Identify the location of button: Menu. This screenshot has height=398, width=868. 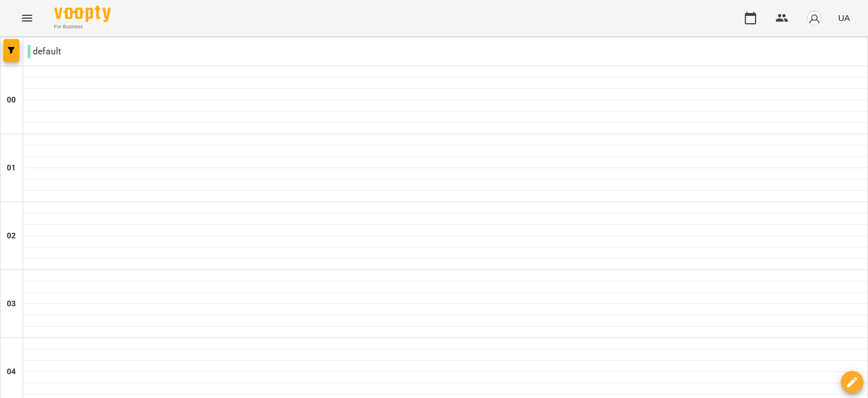
(27, 18).